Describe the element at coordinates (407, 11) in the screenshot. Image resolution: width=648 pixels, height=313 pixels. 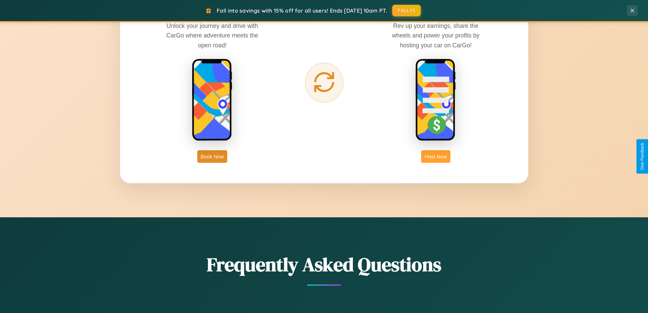
I see `button: FALL15` at that location.